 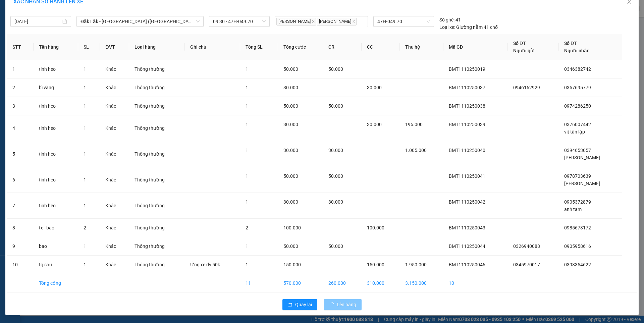 What do you see at coordinates (467, 176) in the screenshot?
I see `span: BMT1110250041` at bounding box center [467, 176].